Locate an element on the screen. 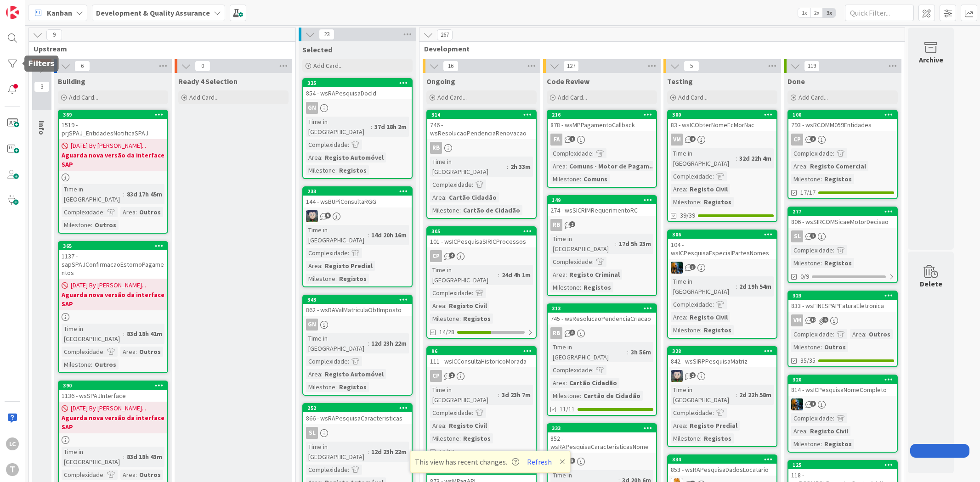  div: 806 - wsSIRCOMSicaeMotorDecisao is located at coordinates (843, 222).